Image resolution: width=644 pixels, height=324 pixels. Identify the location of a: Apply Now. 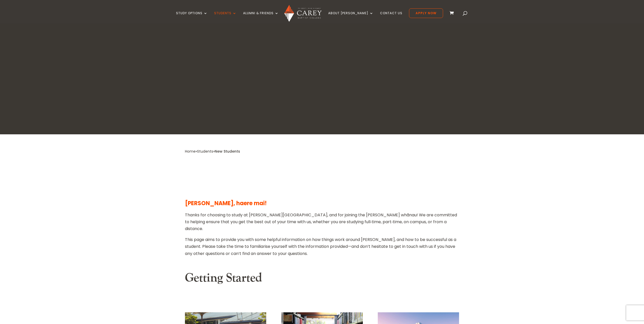
(426, 13).